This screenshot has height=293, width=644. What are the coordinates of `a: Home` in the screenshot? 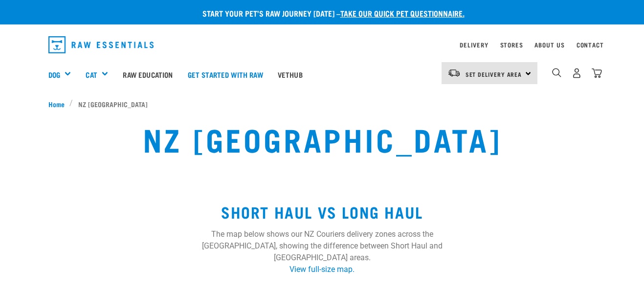 It's located at (59, 103).